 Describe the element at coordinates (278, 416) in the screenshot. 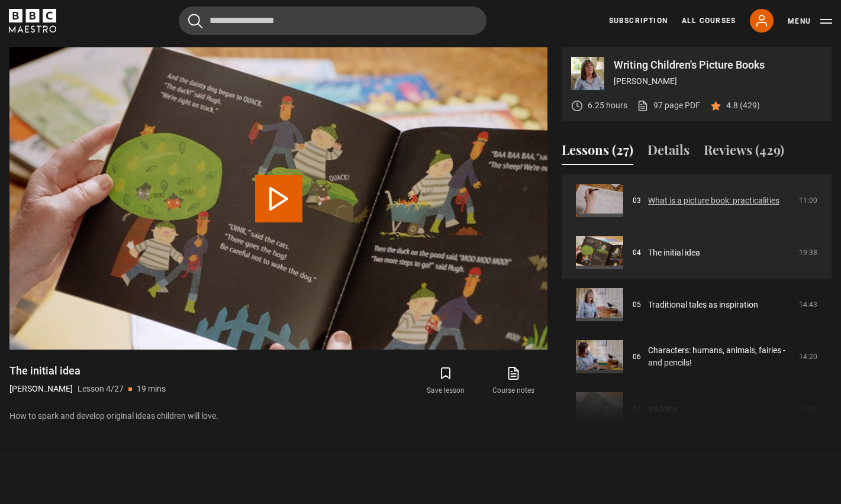

I see `p: How to spark and develop original ideas children will love.` at that location.